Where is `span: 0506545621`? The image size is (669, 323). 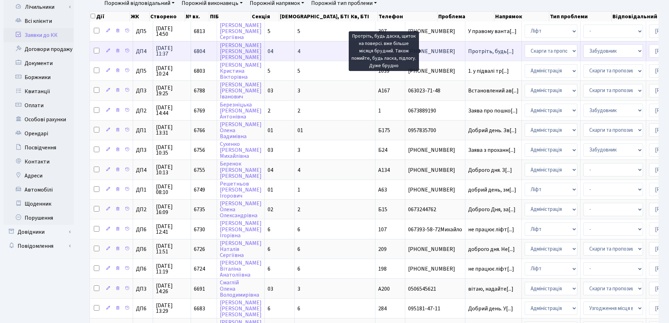 span: 0506545621 is located at coordinates (435, 288).